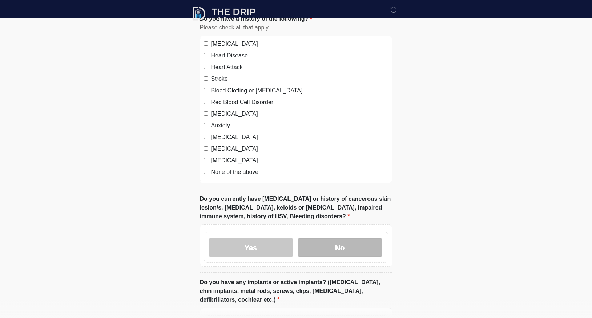 The image size is (592, 318). I want to click on label: None of the above, so click(300, 172).